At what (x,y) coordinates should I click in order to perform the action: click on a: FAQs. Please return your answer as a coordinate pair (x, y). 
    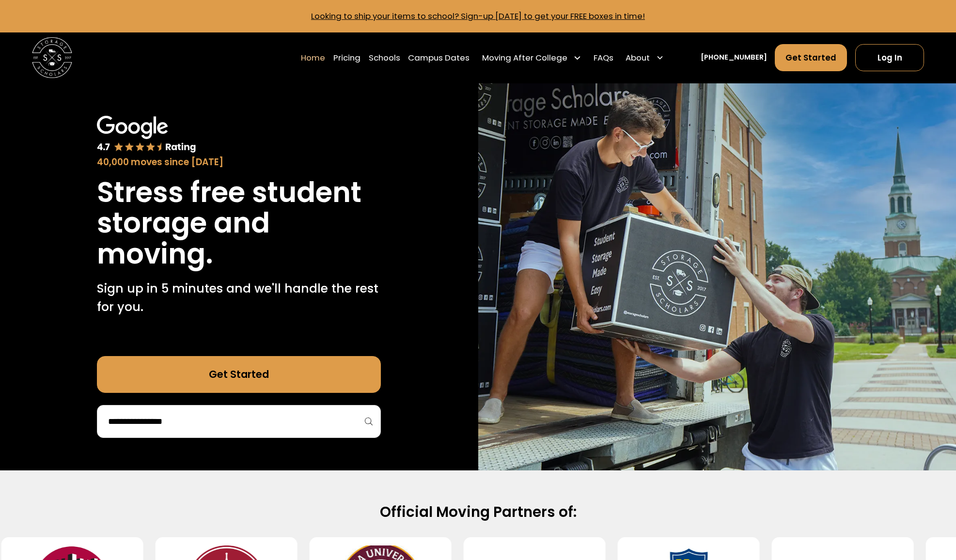
    Looking at the image, I should click on (603, 57).